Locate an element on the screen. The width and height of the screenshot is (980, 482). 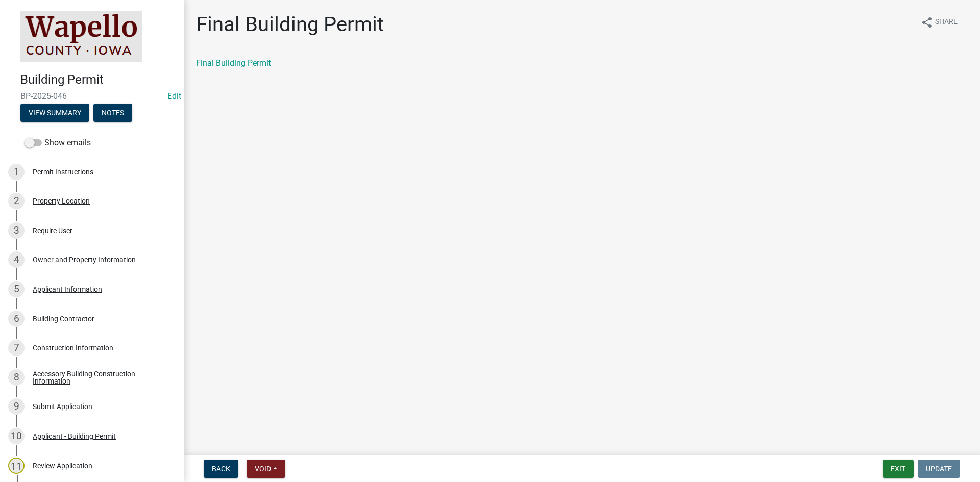
div: 6 is located at coordinates (16, 319).